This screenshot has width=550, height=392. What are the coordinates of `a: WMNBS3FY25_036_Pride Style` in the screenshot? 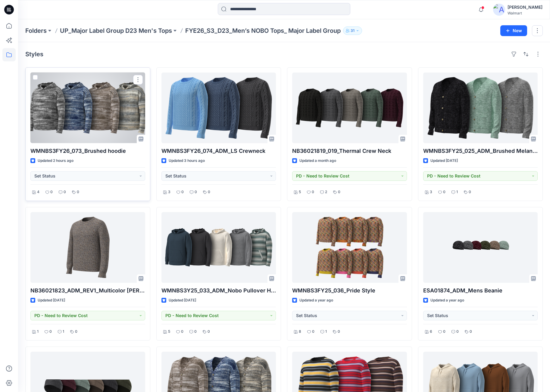 It's located at (349, 247).